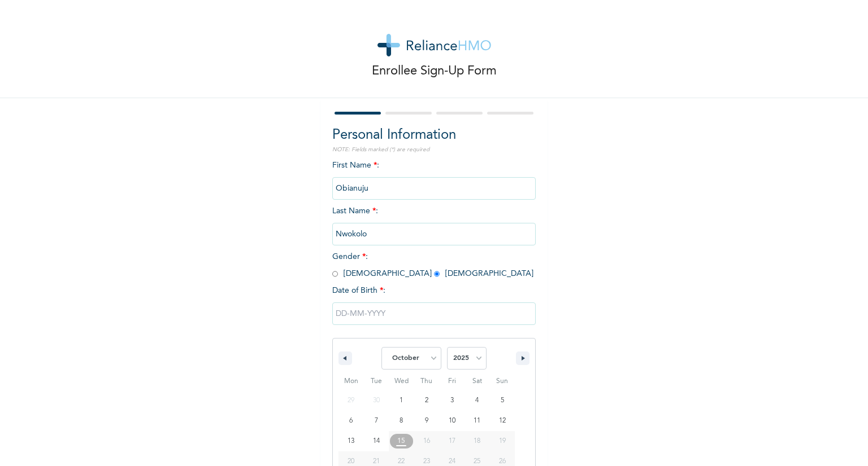 The height and width of the screenshot is (466, 868). What do you see at coordinates (477, 421) in the screenshot?
I see `button: 11` at bounding box center [477, 421].